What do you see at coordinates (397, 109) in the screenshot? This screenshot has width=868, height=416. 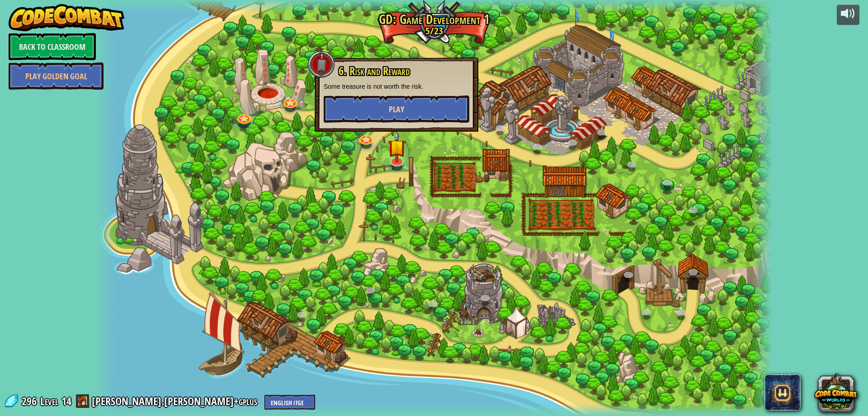 I see `span: Play` at bounding box center [397, 109].